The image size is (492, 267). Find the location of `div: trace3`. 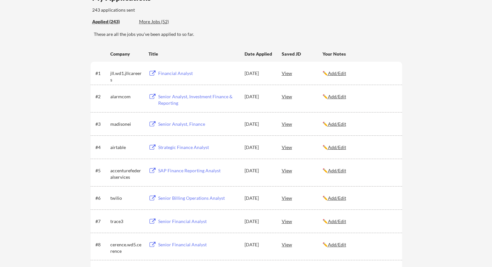

div: trace3 is located at coordinates (127, 222).